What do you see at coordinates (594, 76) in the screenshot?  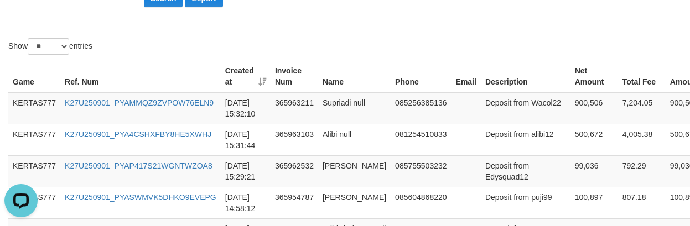 I see `th: Net Amount` at bounding box center [594, 76].